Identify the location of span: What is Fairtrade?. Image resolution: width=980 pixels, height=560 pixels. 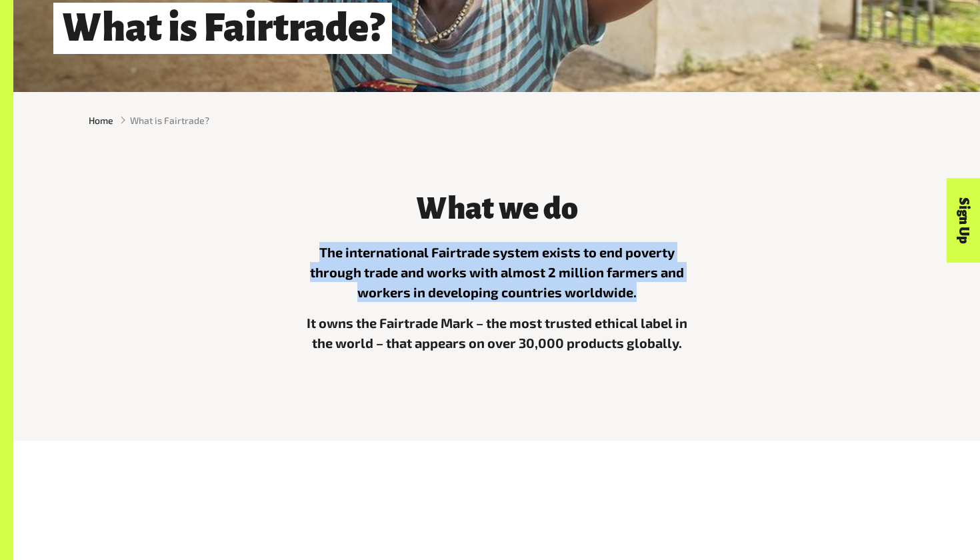
(170, 120).